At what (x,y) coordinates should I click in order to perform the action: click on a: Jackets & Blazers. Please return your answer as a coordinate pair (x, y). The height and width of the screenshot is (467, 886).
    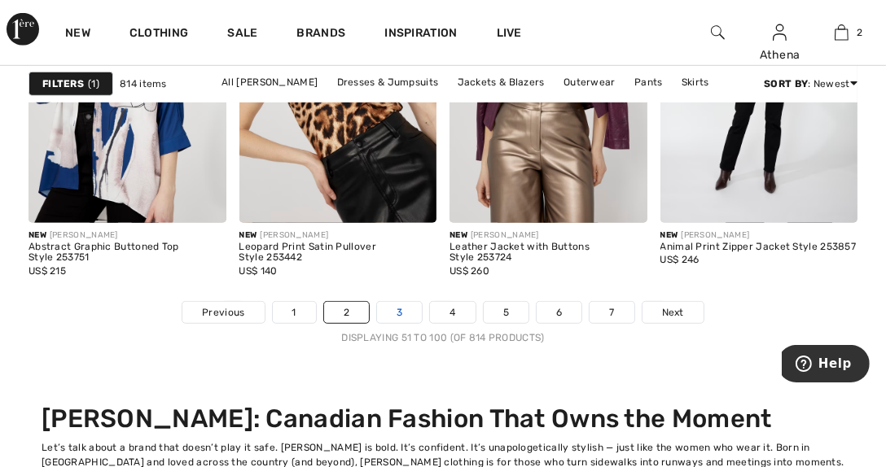
    Looking at the image, I should click on (501, 82).